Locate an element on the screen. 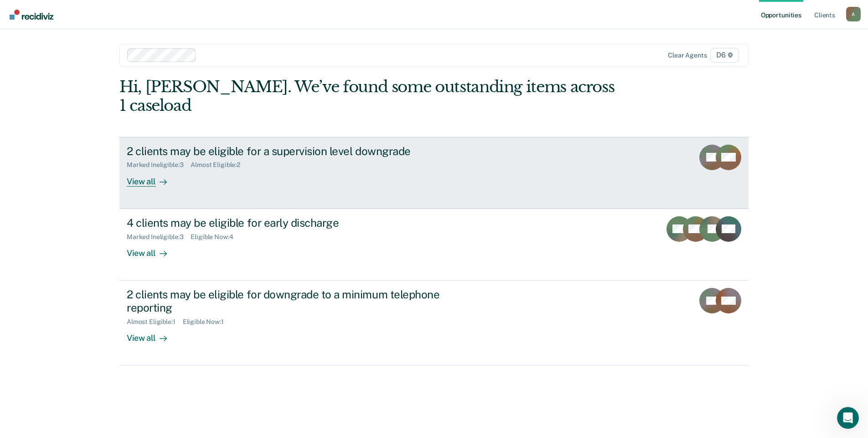 Image resolution: width=868 pixels, height=438 pixels. div: 2 clients may be eligible for downgrade to a minimum telephone reporting is located at coordinates (287, 301).